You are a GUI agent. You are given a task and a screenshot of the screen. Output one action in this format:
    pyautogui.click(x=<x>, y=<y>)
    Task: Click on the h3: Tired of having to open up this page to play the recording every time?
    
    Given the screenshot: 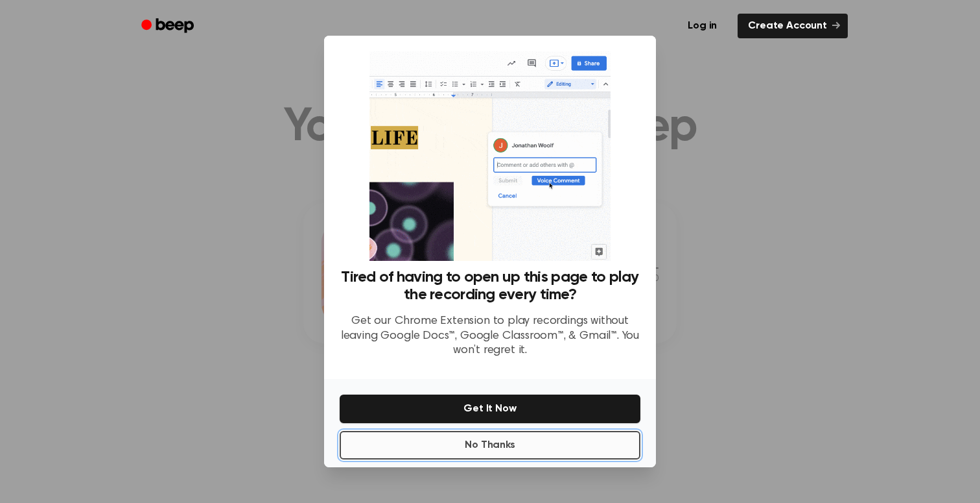 What is the action you would take?
    pyautogui.click(x=490, y=286)
    